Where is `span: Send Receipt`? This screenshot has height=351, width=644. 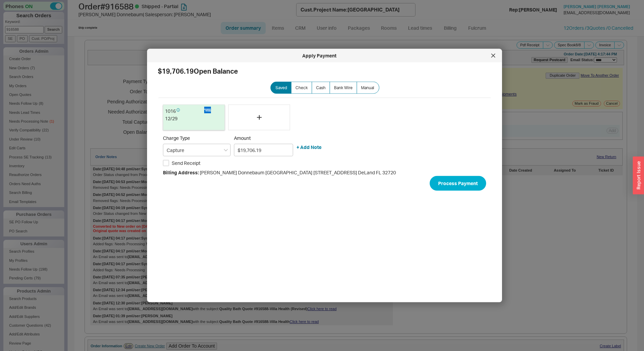
span: Send Receipt is located at coordinates (186, 163).